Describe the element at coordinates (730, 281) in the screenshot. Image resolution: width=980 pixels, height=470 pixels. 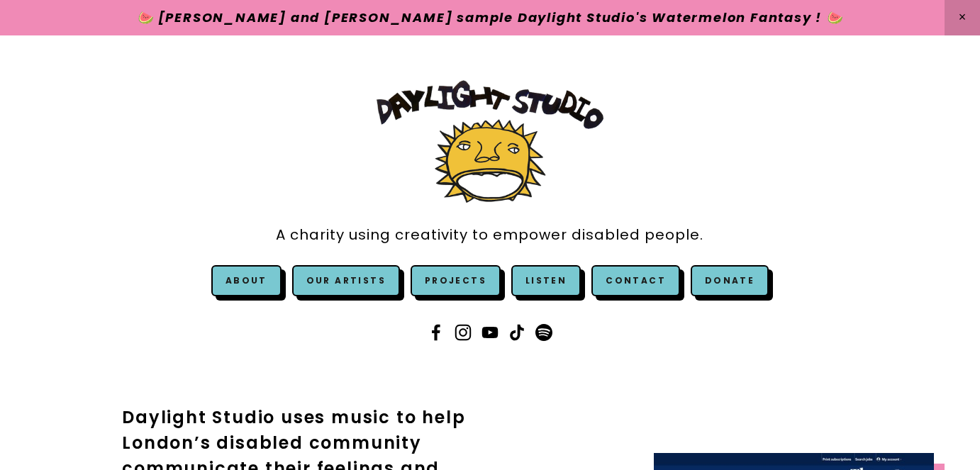
I see `a: Donate` at that location.